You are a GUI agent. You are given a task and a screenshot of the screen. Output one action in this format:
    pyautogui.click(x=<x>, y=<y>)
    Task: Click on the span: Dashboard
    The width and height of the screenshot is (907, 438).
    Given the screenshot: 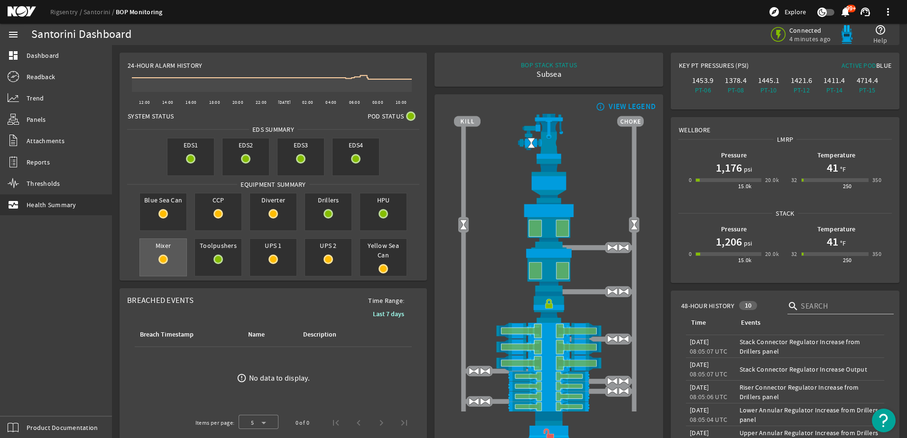 What is the action you would take?
    pyautogui.click(x=43, y=56)
    